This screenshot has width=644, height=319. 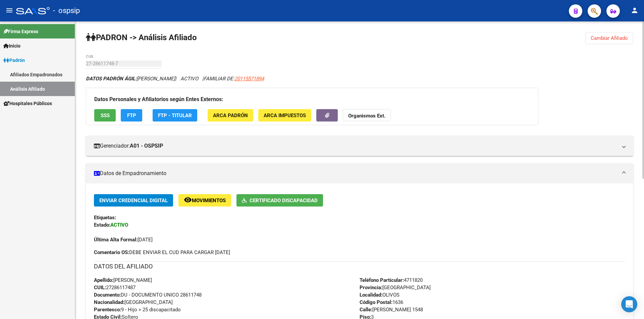 What do you see at coordinates (132, 115) in the screenshot?
I see `span: FTP` at bounding box center [132, 115].